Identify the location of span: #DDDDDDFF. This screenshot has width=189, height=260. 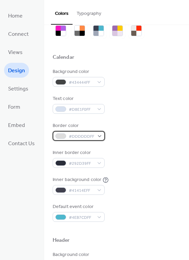
(81, 136).